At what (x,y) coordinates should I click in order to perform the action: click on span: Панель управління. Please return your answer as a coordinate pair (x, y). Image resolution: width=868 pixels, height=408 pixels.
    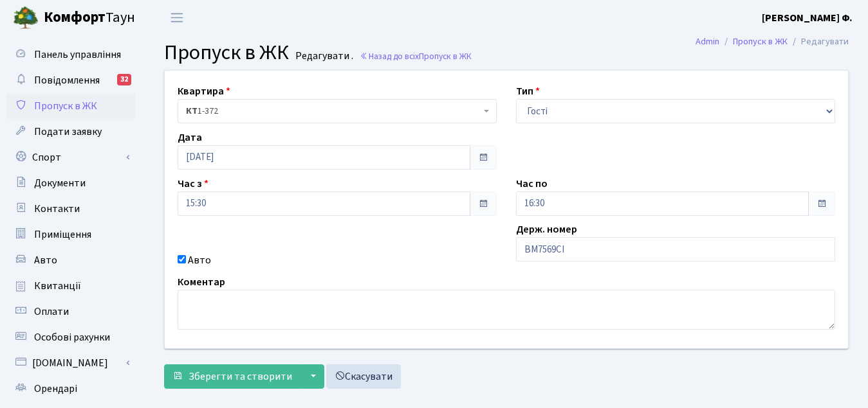
    Looking at the image, I should click on (77, 55).